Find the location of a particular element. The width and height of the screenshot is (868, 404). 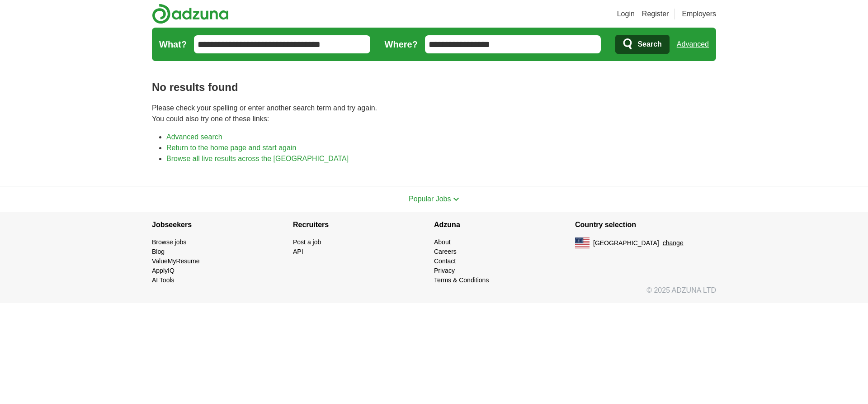

a: API is located at coordinates (298, 252).